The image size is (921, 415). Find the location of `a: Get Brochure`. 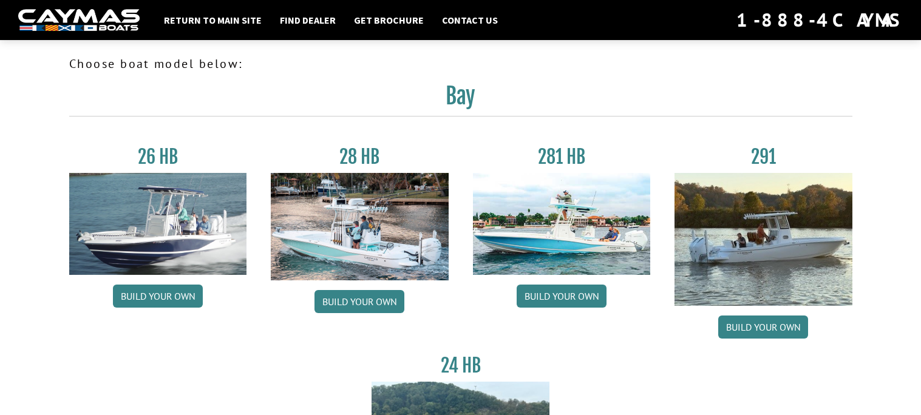

a: Get Brochure is located at coordinates (389, 20).